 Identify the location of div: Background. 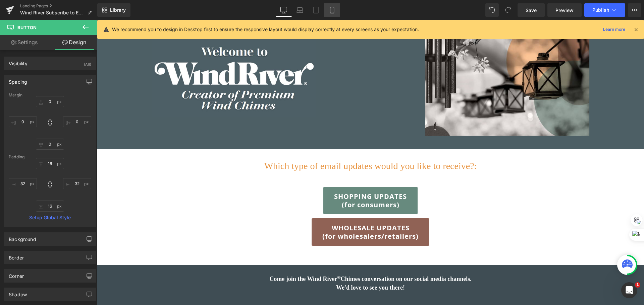
(23, 238).